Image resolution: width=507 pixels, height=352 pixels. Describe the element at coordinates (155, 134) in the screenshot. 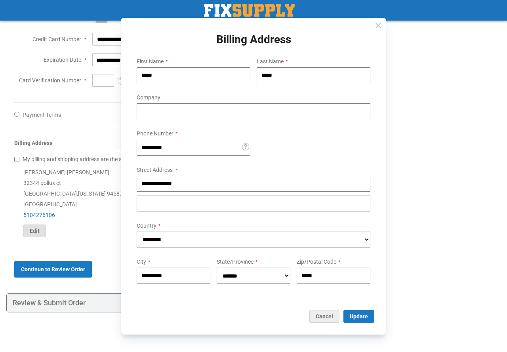

I see `span: Phone Number` at that location.